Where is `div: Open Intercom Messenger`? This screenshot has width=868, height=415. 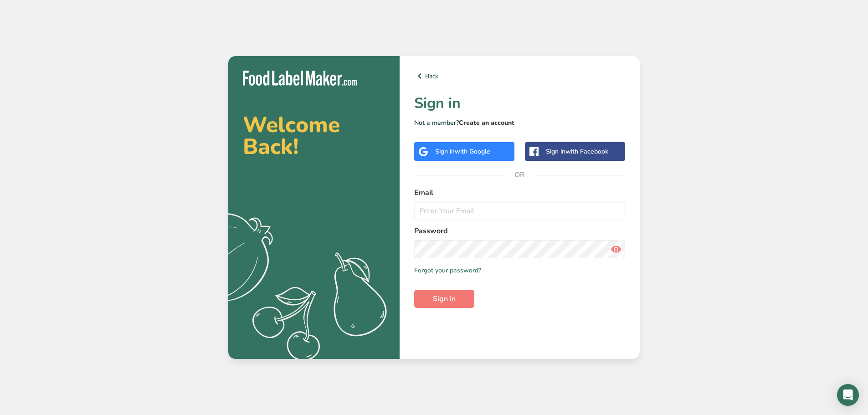
div: Open Intercom Messenger is located at coordinates (848, 395).